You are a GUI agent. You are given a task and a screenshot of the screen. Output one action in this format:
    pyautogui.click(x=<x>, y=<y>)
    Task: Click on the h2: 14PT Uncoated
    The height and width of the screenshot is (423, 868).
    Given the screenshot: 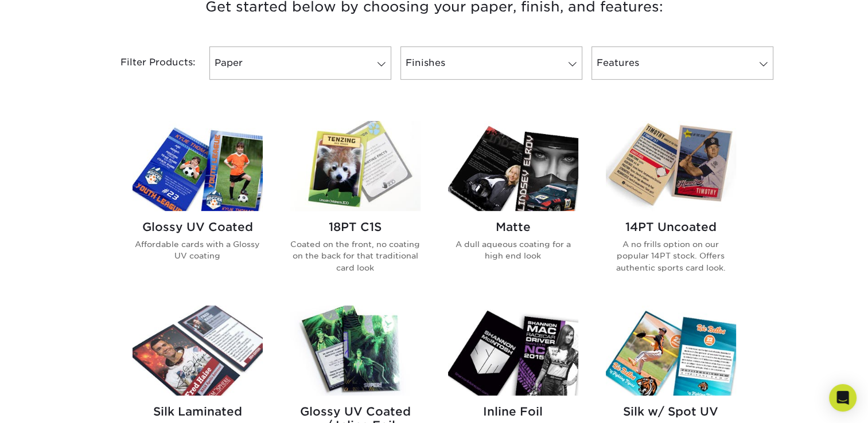 What is the action you would take?
    pyautogui.click(x=671, y=227)
    